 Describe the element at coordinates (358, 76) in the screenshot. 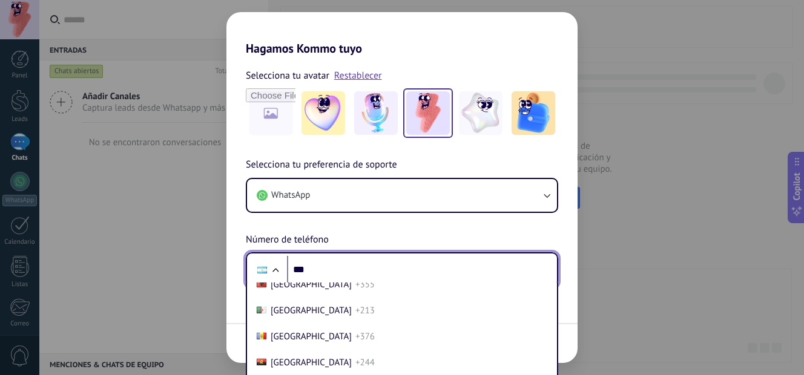

I see `a: Restablecer` at that location.